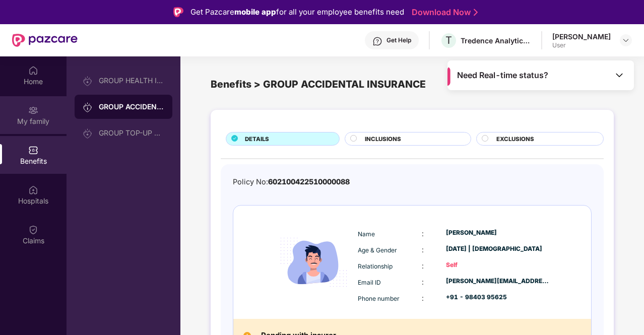 This screenshot has height=335, width=644. I want to click on span: EXCLUSIONS, so click(515, 139).